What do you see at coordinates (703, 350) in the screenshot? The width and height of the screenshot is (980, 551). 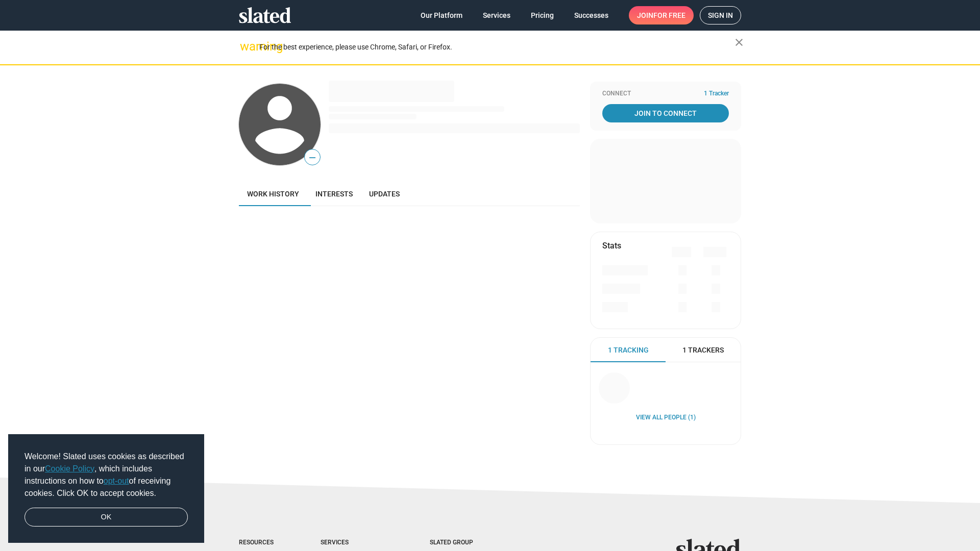 I see `span: 1 Trackers` at bounding box center [703, 350].